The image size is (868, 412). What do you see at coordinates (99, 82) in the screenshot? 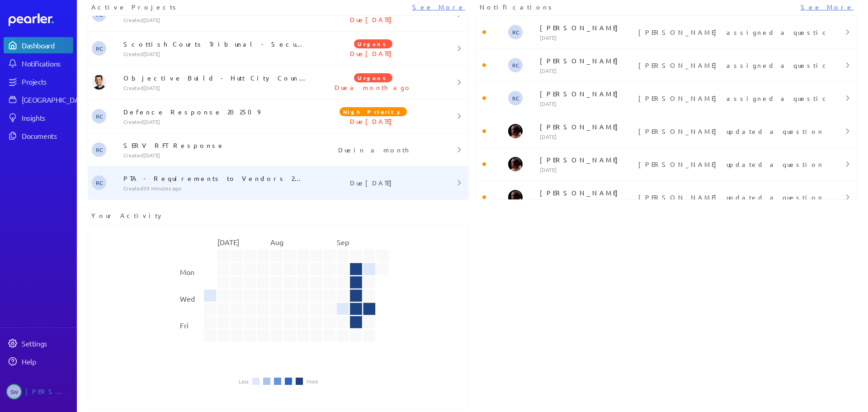
I see `img: James Layton` at bounding box center [99, 82].